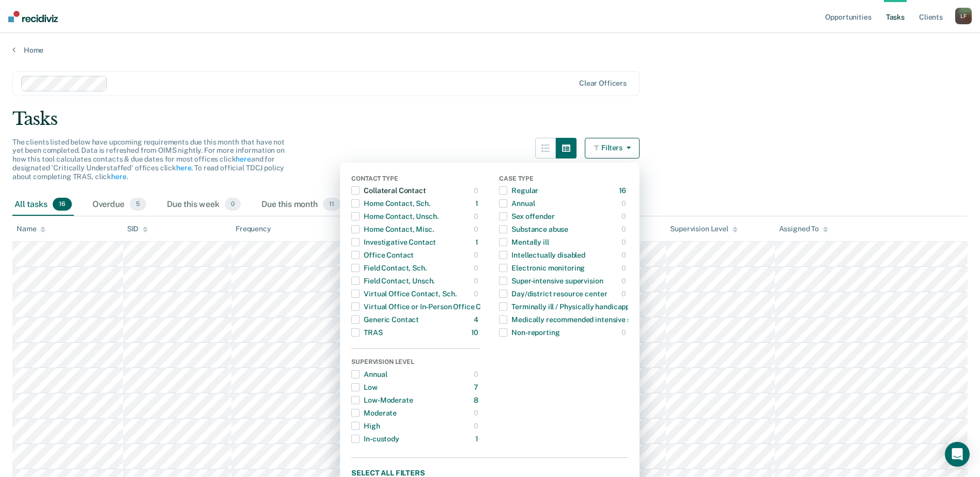 The image size is (980, 477). I want to click on div: Virtual Office Contact, Sch., so click(403, 294).